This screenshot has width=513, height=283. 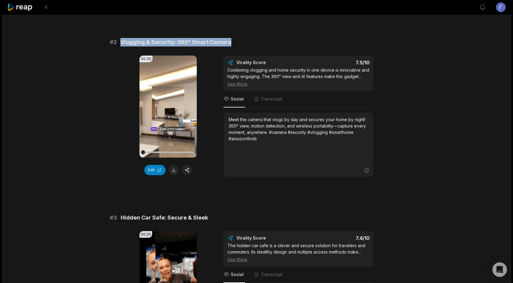 I want to click on span: # 2, so click(x=113, y=42).